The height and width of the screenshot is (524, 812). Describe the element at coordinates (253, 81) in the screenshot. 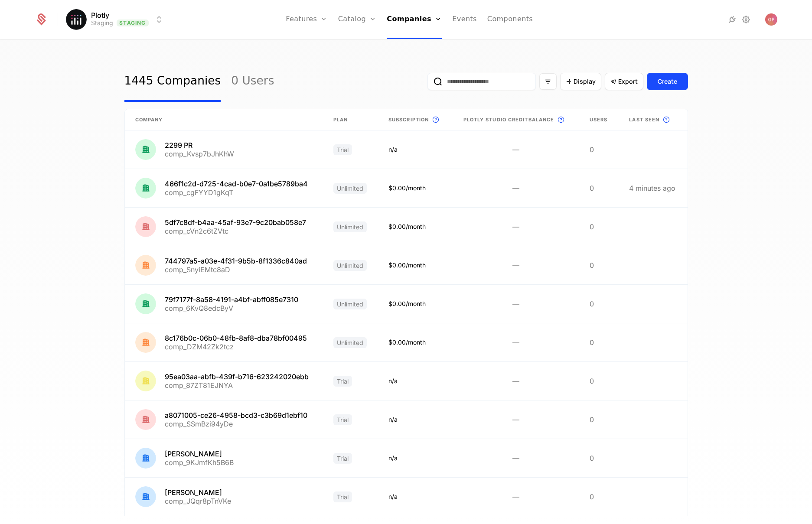

I see `a: 0 Users` at that location.